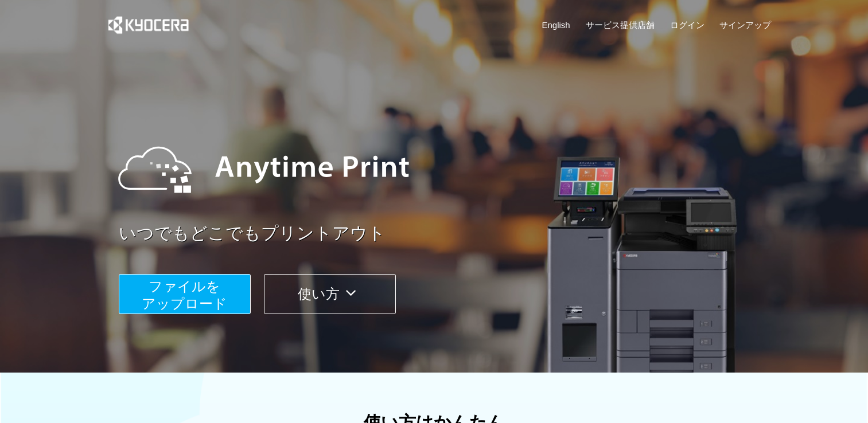 Image resolution: width=868 pixels, height=423 pixels. What do you see at coordinates (556, 24) in the screenshot?
I see `a: English` at bounding box center [556, 24].